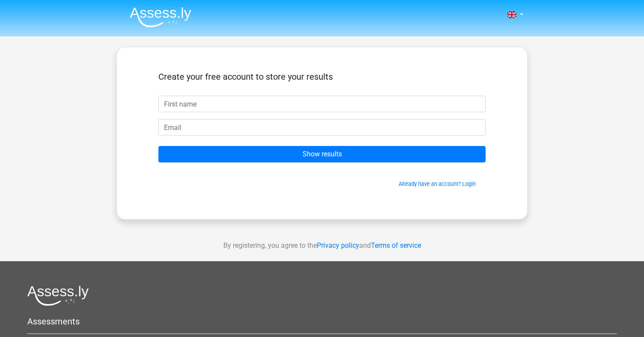 This screenshot has width=644, height=337. I want to click on a: Privacy policy, so click(338, 245).